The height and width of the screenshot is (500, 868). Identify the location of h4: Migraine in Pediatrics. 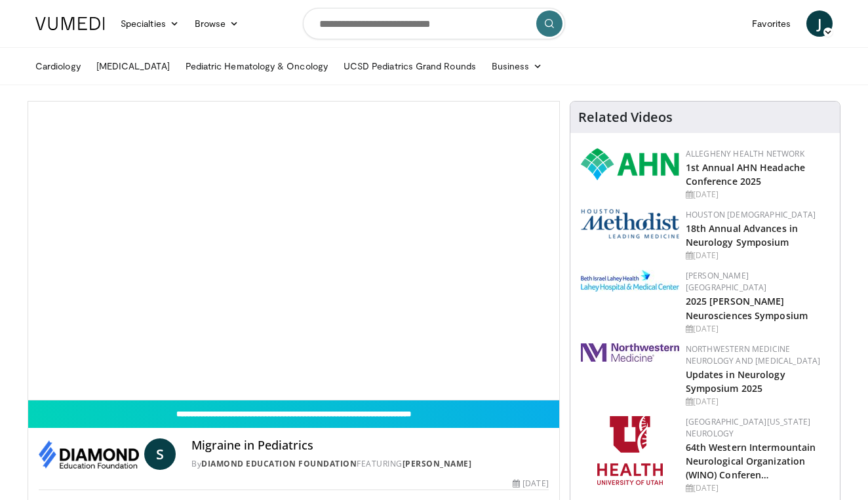
(370, 445).